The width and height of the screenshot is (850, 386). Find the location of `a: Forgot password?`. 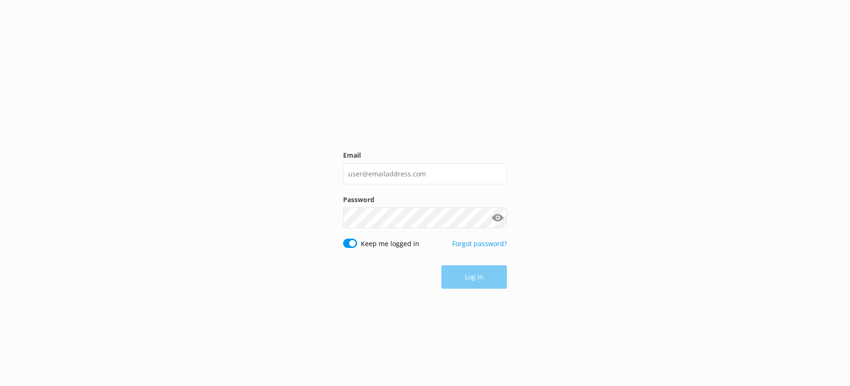

a: Forgot password? is located at coordinates (480, 244).